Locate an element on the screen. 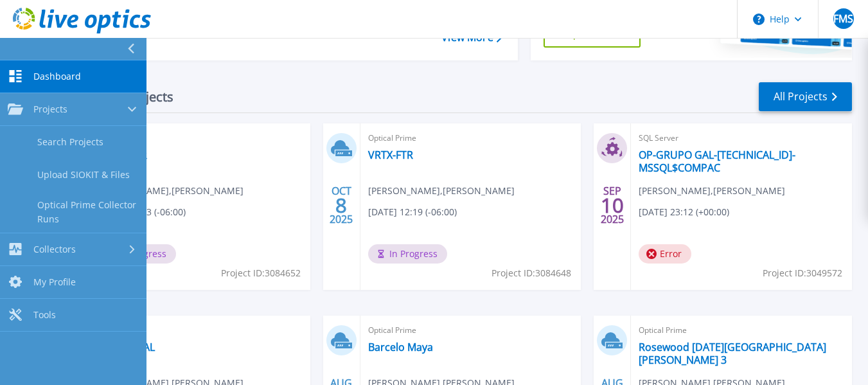 This screenshot has height=385, width=868. a: VXRail-FTR is located at coordinates (122, 155).